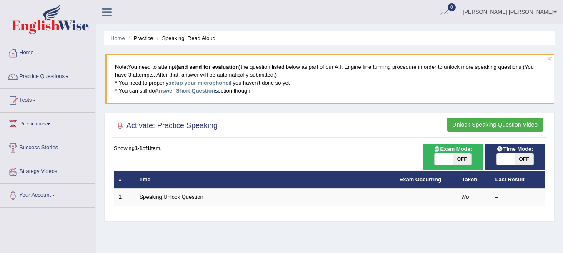 The width and height of the screenshot is (563, 253). What do you see at coordinates (48, 170) in the screenshot?
I see `a: Strategy Videos` at bounding box center [48, 170].